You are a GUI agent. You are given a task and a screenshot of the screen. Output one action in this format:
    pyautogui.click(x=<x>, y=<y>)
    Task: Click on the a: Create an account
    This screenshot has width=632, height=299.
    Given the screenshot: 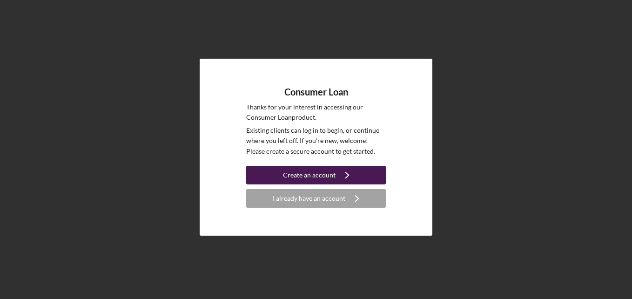 What is the action you would take?
    pyautogui.click(x=316, y=176)
    